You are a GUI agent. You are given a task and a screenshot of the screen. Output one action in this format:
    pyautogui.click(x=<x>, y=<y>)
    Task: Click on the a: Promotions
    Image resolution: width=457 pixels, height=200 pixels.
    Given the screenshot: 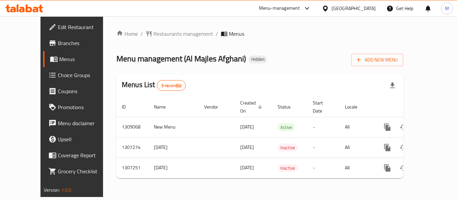 What is the action you would take?
    pyautogui.click(x=80, y=107)
    